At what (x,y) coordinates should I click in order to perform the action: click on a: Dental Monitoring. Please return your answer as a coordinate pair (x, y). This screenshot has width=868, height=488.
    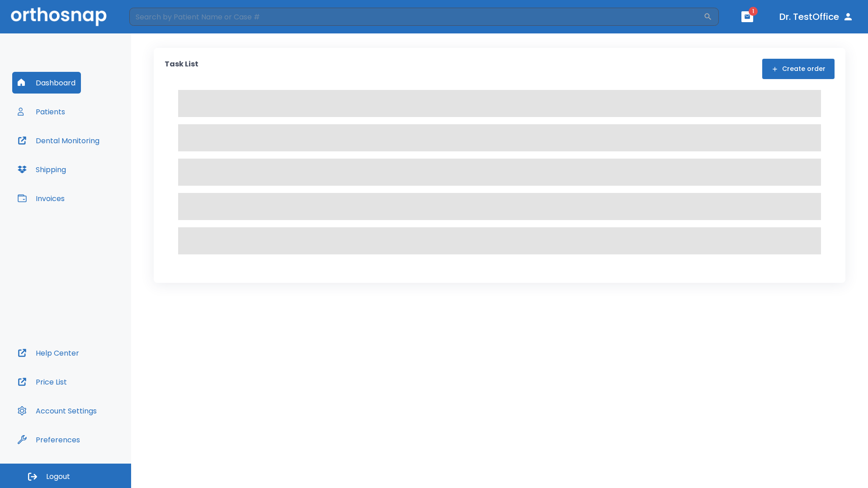
    Looking at the image, I should click on (59, 141).